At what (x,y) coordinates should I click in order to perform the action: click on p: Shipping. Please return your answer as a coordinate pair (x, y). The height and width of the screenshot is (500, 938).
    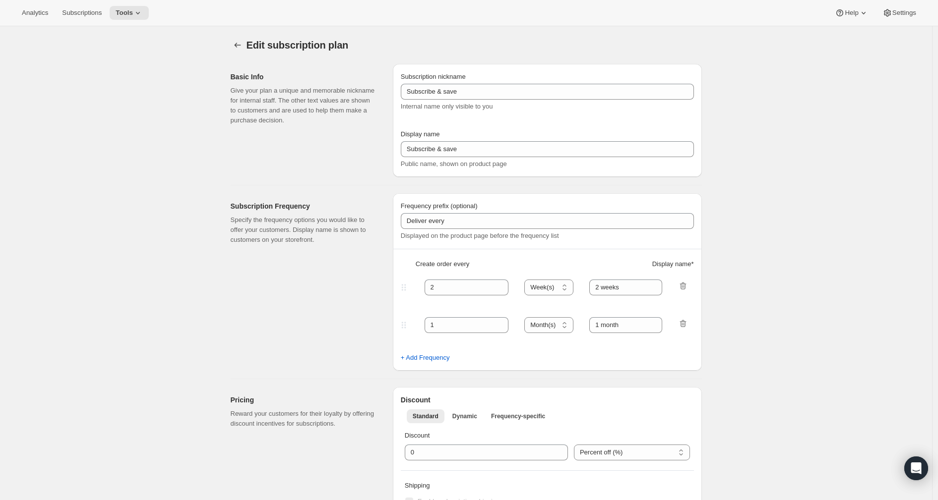
    Looking at the image, I should click on (547, 486).